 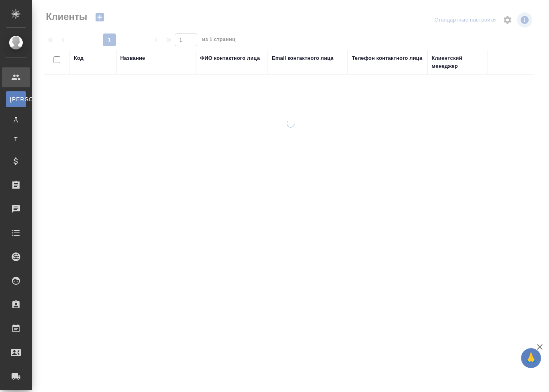 I want to click on div: Код, so click(x=79, y=58).